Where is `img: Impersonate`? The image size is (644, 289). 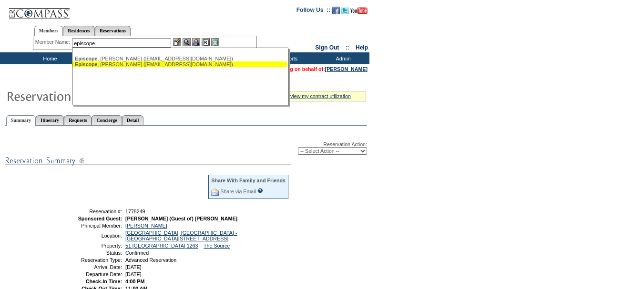
img: Impersonate is located at coordinates (196, 42).